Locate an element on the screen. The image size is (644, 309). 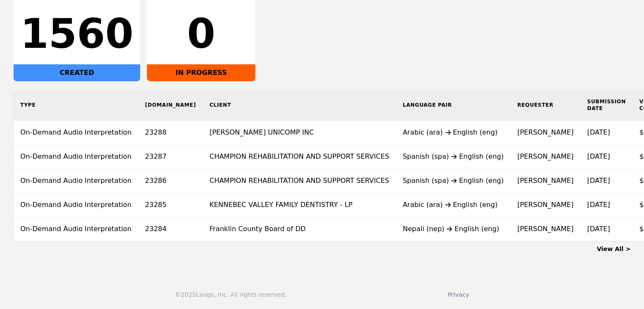
td: 23286 is located at coordinates (171, 181).